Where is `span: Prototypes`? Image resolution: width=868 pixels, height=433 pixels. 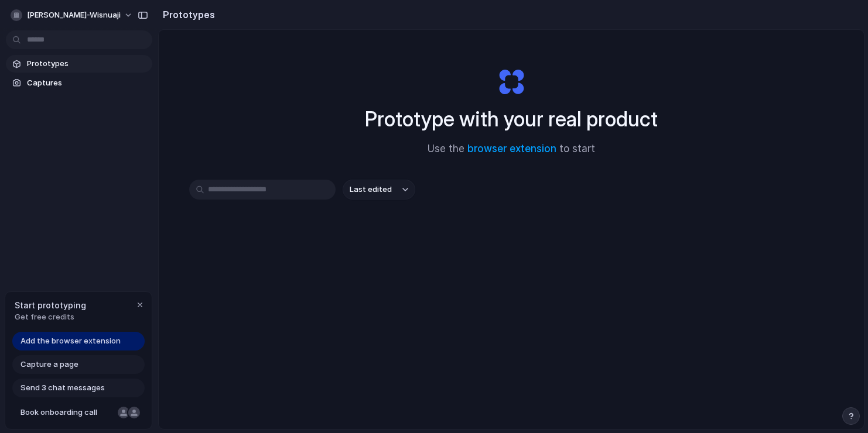
span: Prototypes is located at coordinates (87, 64).